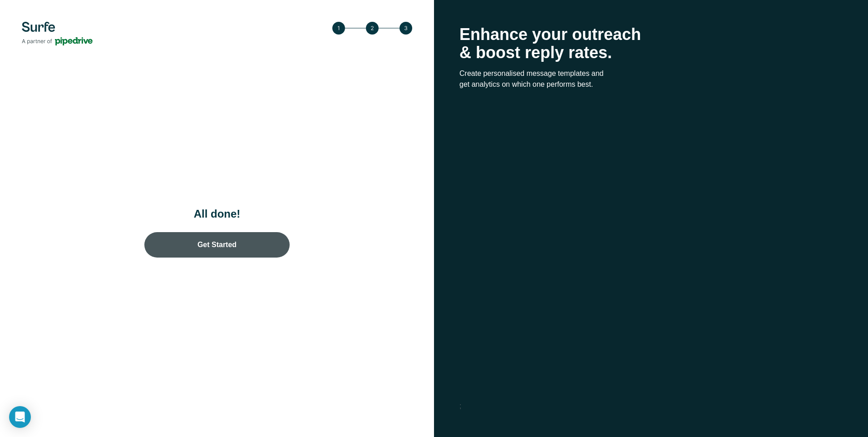  Describe the element at coordinates (651, 34) in the screenshot. I see `p: Enhance your outreach` at that location.